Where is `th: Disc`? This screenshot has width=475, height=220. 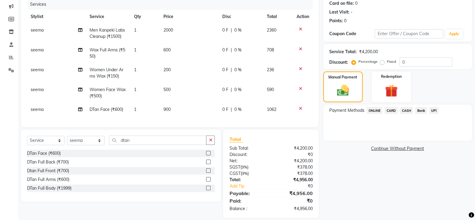 th: Disc is located at coordinates (241, 17).